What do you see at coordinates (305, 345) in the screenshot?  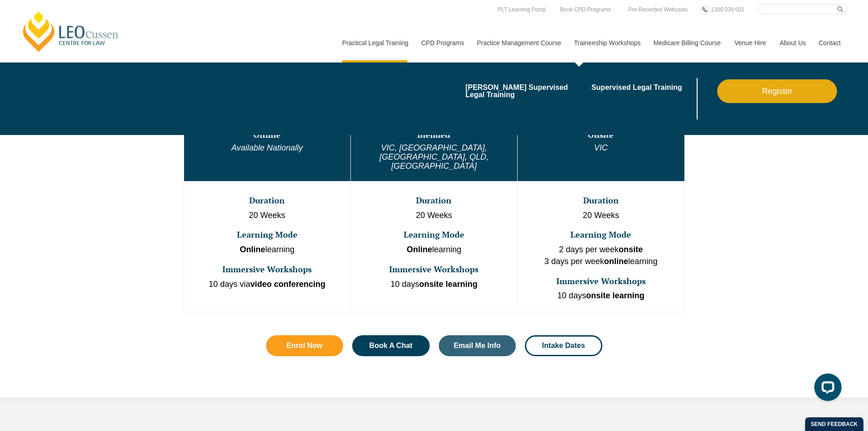 I see `a: Enrol Now` at bounding box center [305, 345].